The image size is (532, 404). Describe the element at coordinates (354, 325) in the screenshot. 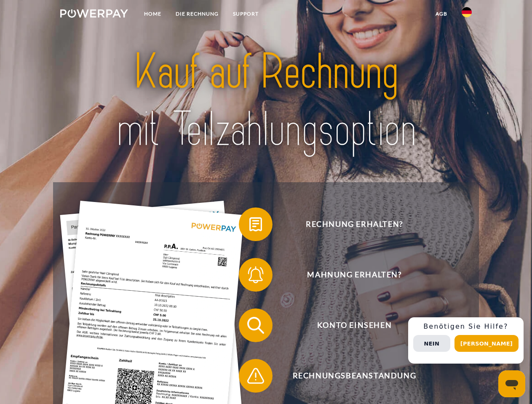

I see `span: Konto einsehen` at that location.